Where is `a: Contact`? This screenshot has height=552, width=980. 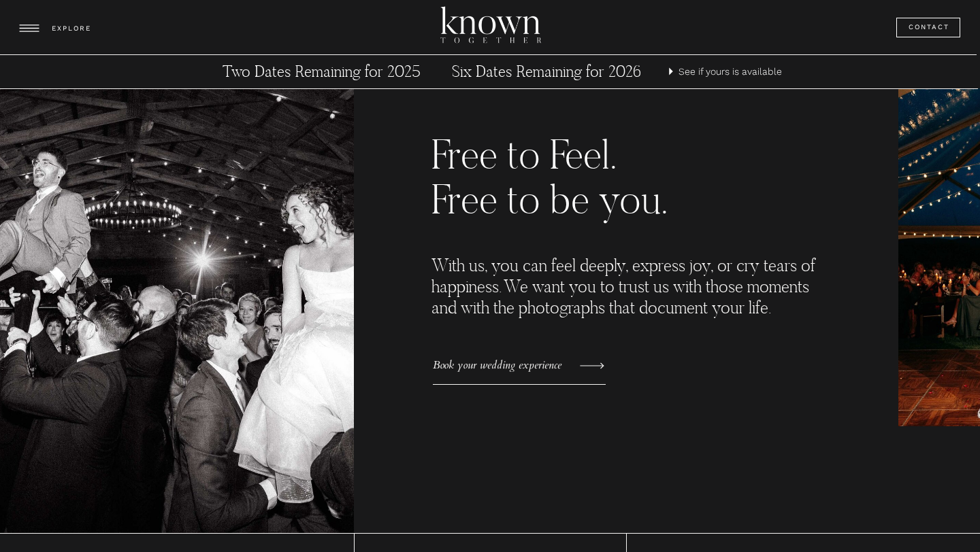
a: Contact is located at coordinates (929, 27).